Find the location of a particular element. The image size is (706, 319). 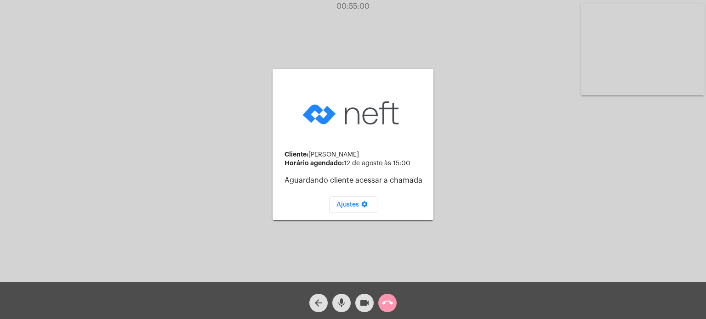

span: Ajustes is located at coordinates (353, 205).